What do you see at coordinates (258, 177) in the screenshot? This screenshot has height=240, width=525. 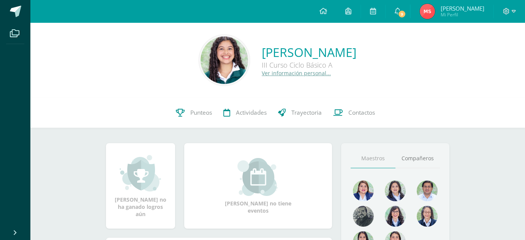 I see `img: event_small.png` at bounding box center [258, 177].